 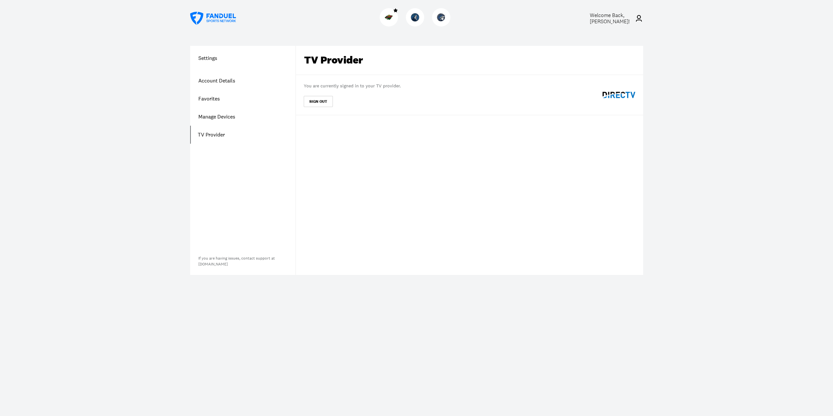 I want to click on a: TV Provider, so click(x=243, y=134).